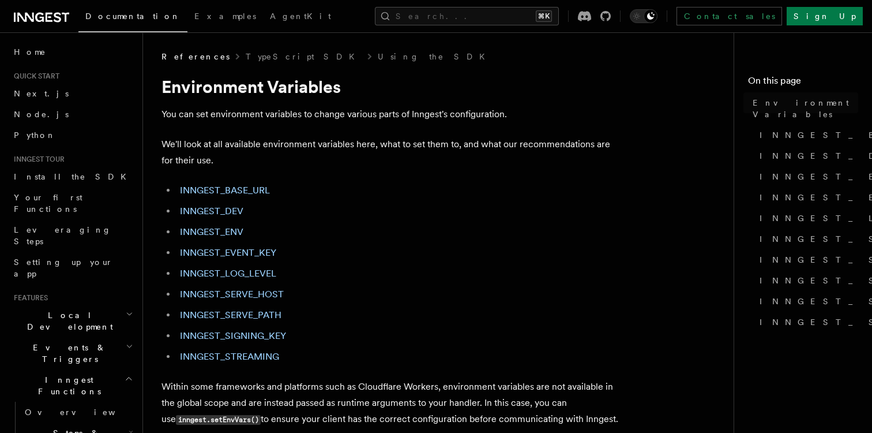  Describe the element at coordinates (67, 385) in the screenshot. I see `span: Inngest Functions` at that location.